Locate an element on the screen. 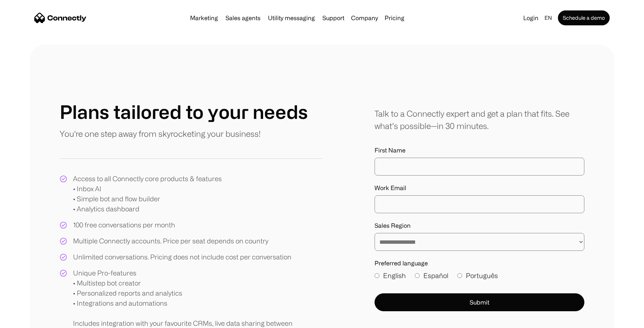 This screenshot has width=644, height=328. ul: Language list is located at coordinates (30, 320).